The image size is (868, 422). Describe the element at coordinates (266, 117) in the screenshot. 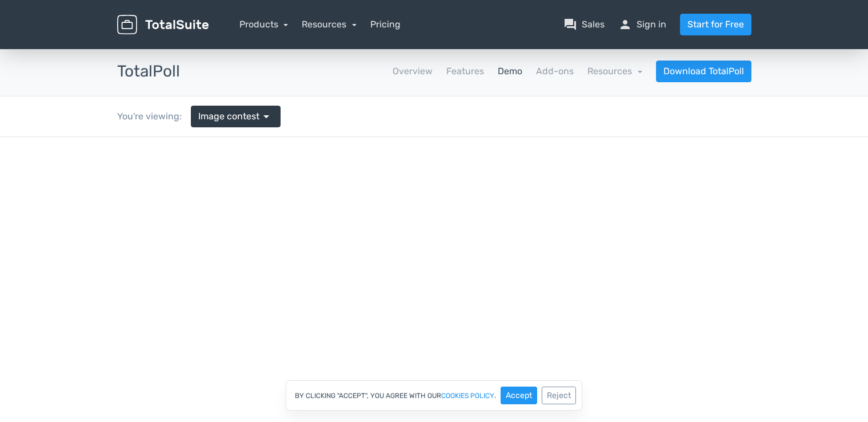

I see `span: arrow_drop_down` at that location.